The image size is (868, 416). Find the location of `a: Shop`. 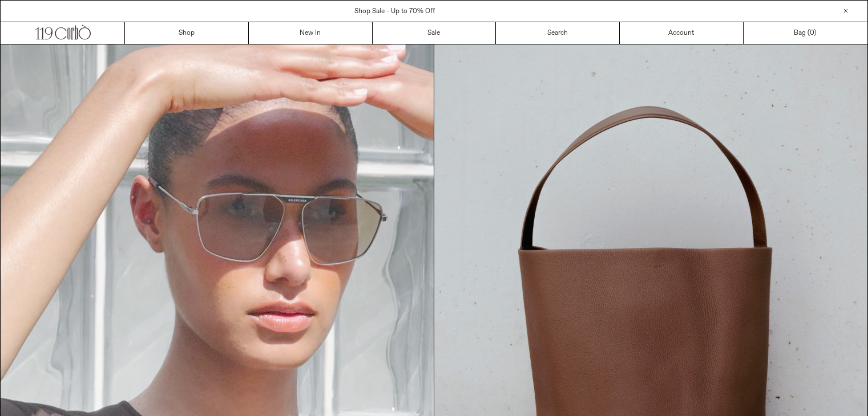

a: Shop is located at coordinates (187, 33).